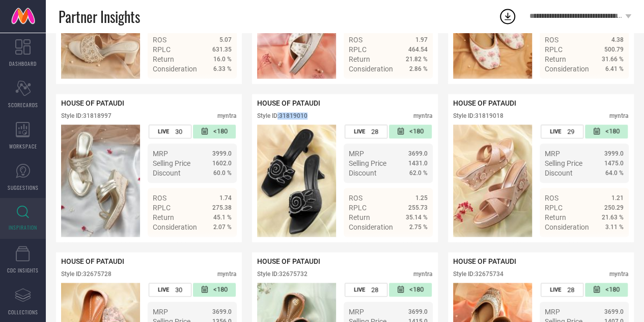  Describe the element at coordinates (23, 227) in the screenshot. I see `span: INSPIRATION` at that location.